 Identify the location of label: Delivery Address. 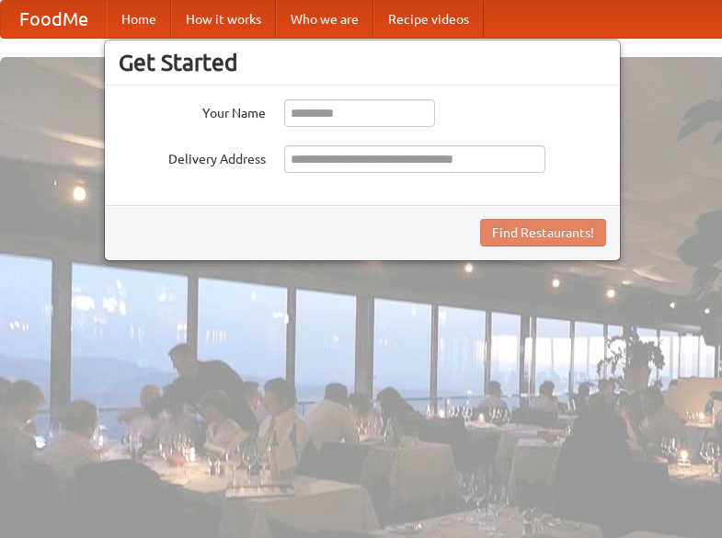
(192, 156).